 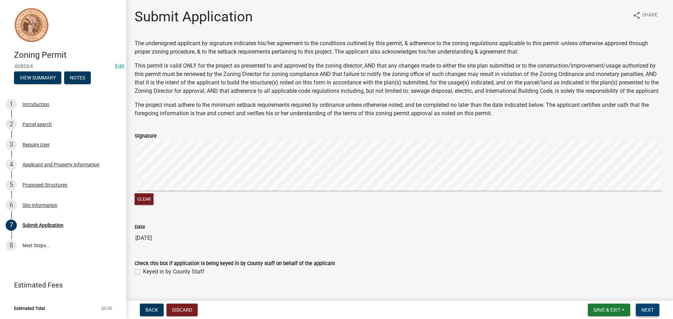 What do you see at coordinates (38, 78) in the screenshot?
I see `button: View Summary` at bounding box center [38, 78].